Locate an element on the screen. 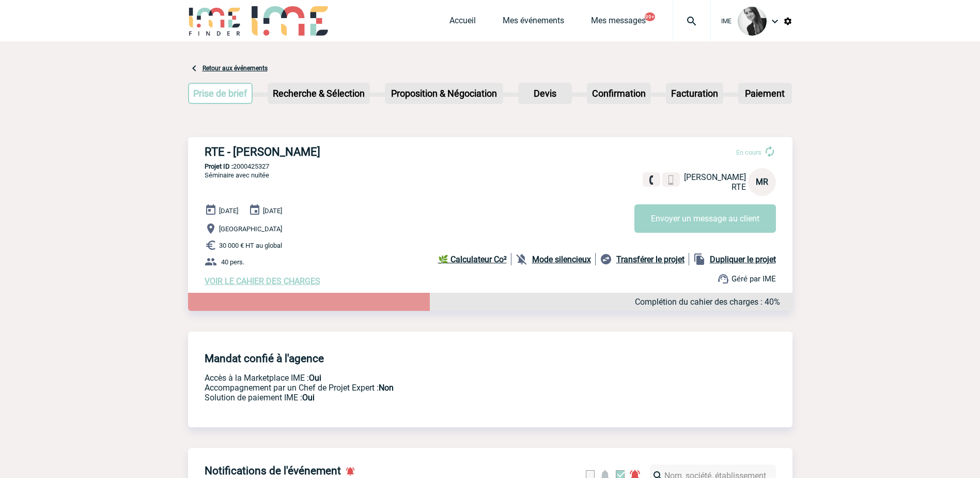 Image resolution: width=980 pixels, height=478 pixels. a: Mes messages is located at coordinates (618, 23).